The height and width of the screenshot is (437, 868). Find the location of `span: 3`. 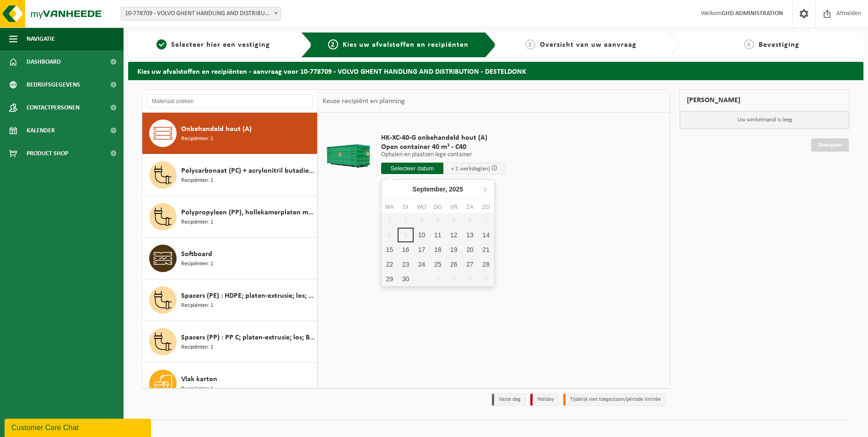

span: 3 is located at coordinates (530, 45).